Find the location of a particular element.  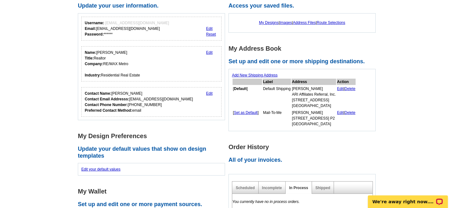

h2: Update your default values that show on design templates is located at coordinates (153, 152).